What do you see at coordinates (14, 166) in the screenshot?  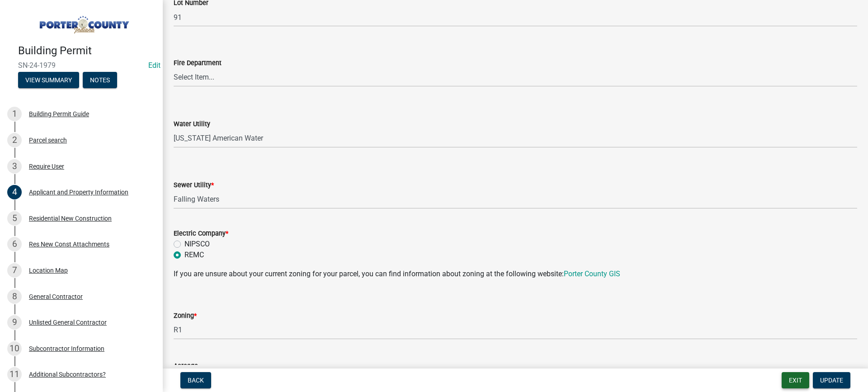 I see `div: 3` at bounding box center [14, 166].